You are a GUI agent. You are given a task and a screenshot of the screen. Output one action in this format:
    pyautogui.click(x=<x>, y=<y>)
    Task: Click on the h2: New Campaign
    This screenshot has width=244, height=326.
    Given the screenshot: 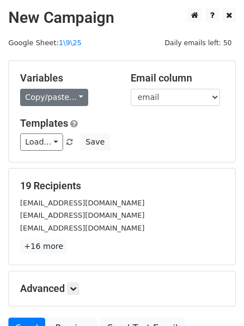 What is the action you would take?
    pyautogui.click(x=122, y=18)
    